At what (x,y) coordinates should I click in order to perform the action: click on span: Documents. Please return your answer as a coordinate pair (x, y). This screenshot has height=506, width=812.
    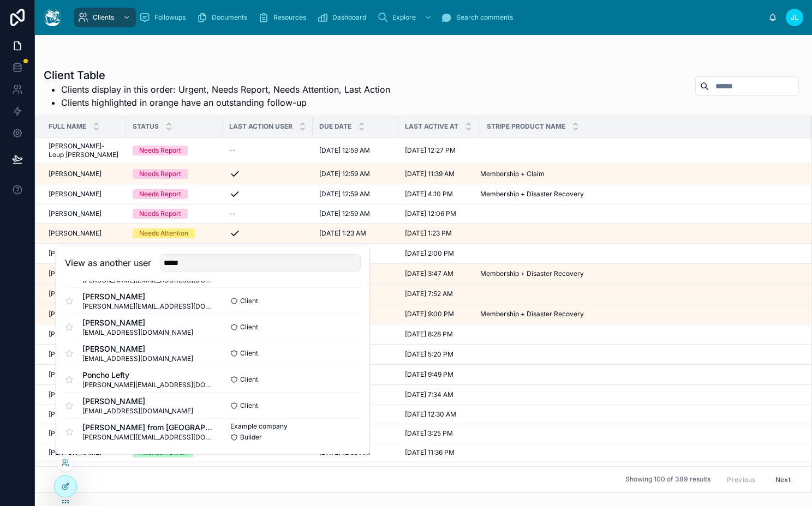
    Looking at the image, I should click on (229, 17).